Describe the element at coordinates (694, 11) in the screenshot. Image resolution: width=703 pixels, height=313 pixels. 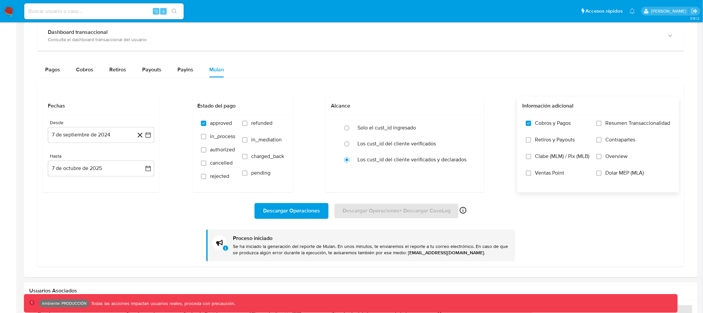
I see `a: Salir` at that location.